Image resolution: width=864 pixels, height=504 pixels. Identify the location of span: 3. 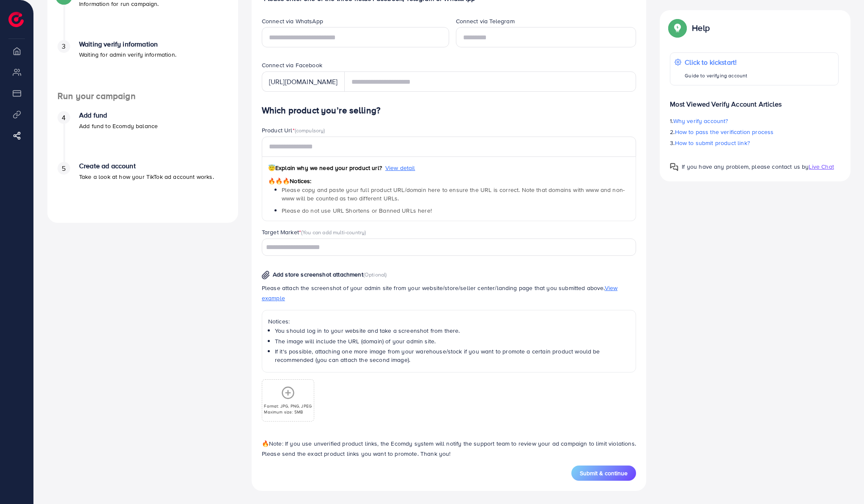
(64, 46).